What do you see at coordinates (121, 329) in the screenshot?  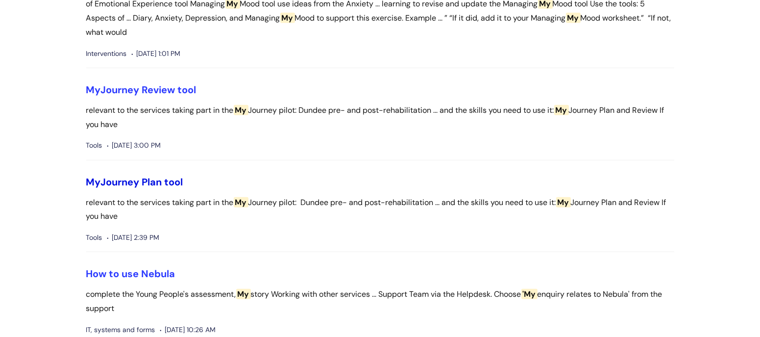 I see `span: IT, systems and forms` at bounding box center [121, 329].